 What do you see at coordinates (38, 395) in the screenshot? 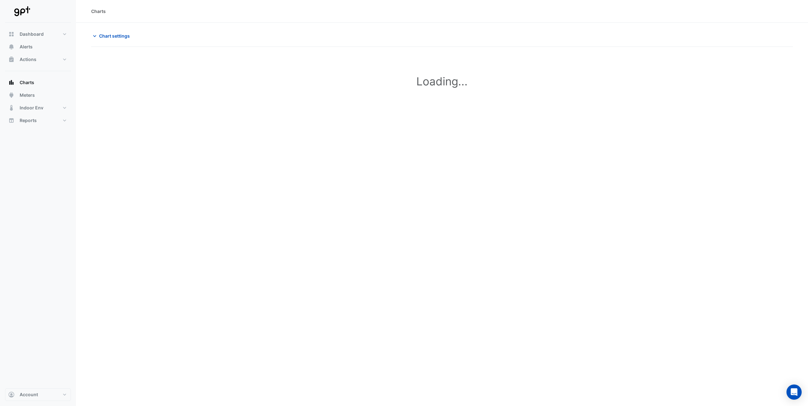
I see `button: Account` at bounding box center [38, 395].